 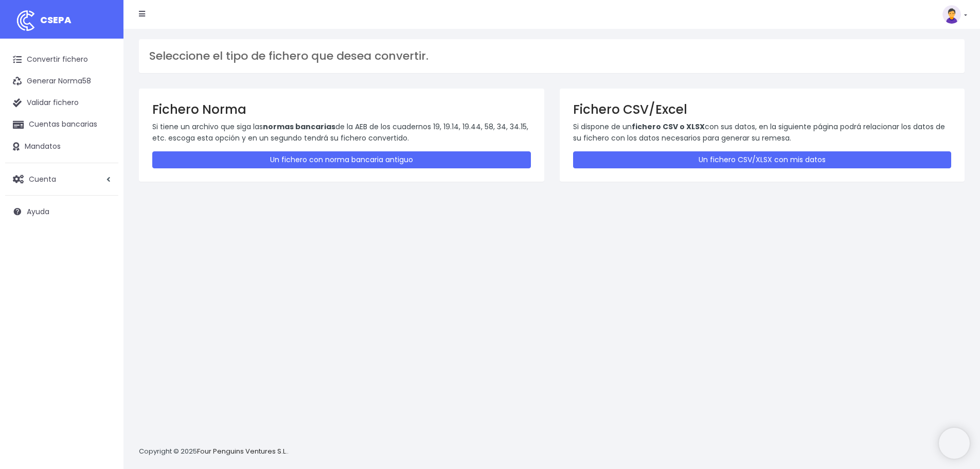 I want to click on p: Si dispone de un con sus datos, en la siguiente página podrá relacionar los datos de su fichero c..., so click(x=762, y=133).